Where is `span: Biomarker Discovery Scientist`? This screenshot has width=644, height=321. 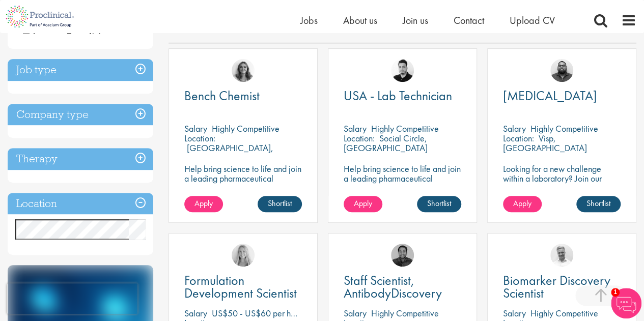 span: Biomarker Discovery Scientist is located at coordinates (557, 286).